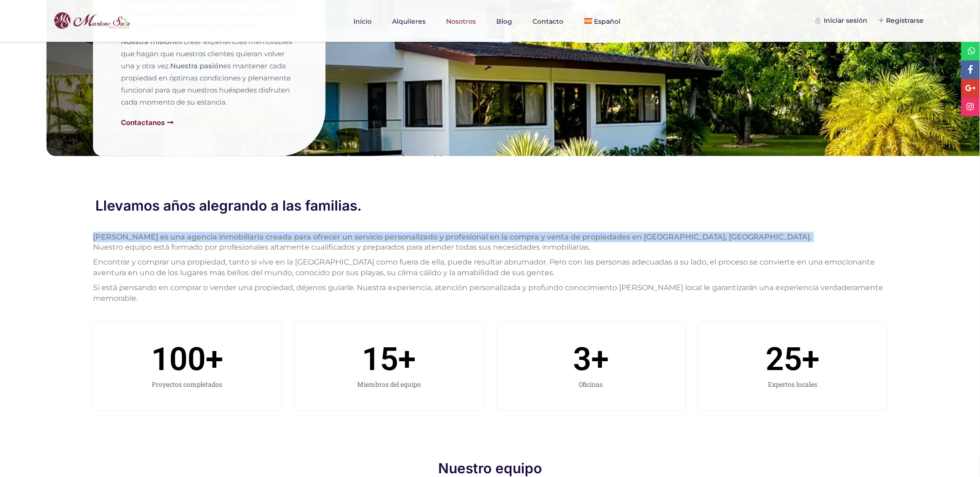  What do you see at coordinates (490, 468) in the screenshot?
I see `h2: Nuestro equipo` at bounding box center [490, 468].